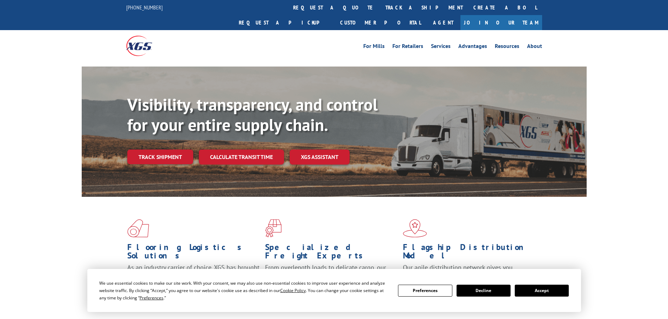 This screenshot has height=319, width=668. Describe the element at coordinates (469, 253) in the screenshot. I see `h1: Flagship Distribution Model` at that location.